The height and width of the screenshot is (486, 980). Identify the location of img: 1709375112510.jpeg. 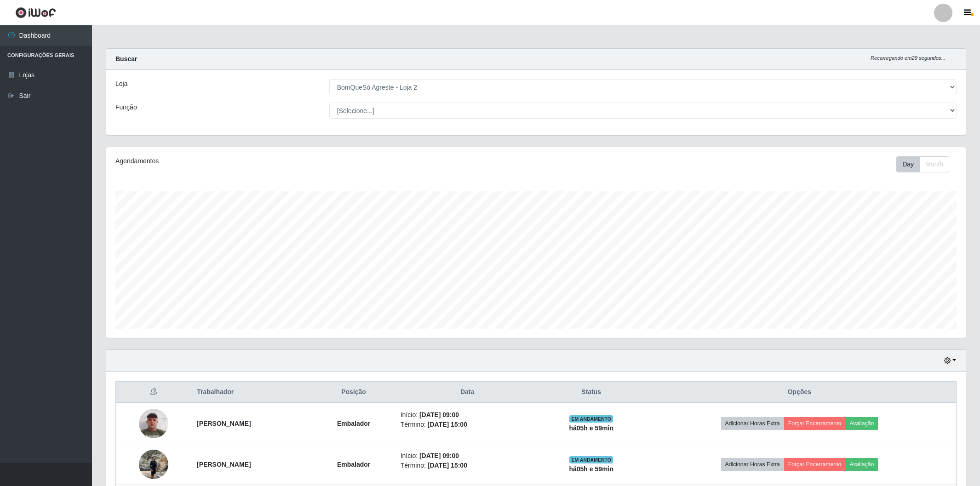
(154, 423).